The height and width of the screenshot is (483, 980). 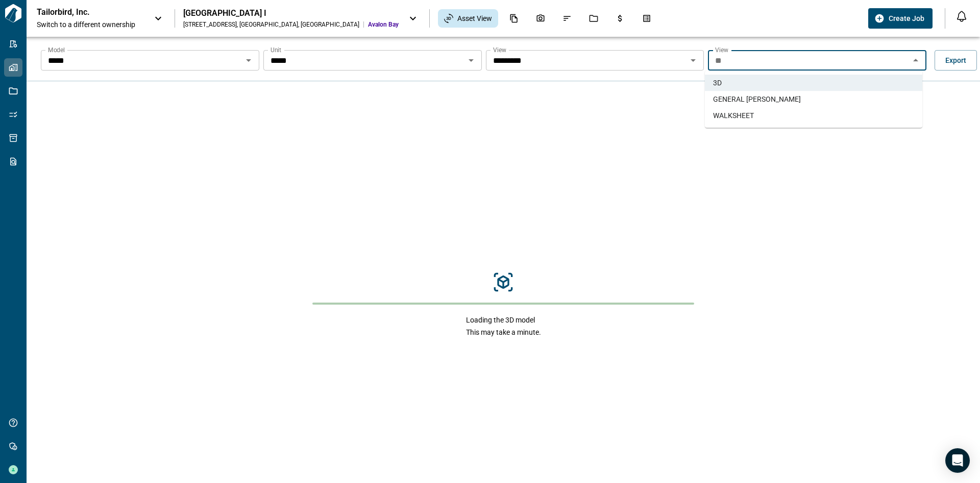 What do you see at coordinates (567, 18) in the screenshot?
I see `div: Issues & Info` at bounding box center [567, 18].